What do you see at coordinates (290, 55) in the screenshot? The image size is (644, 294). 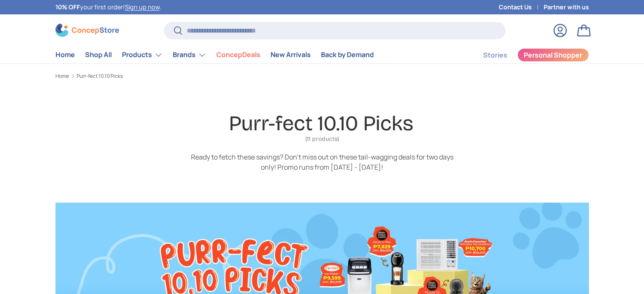 I see `a: New Arrivals` at bounding box center [290, 55].